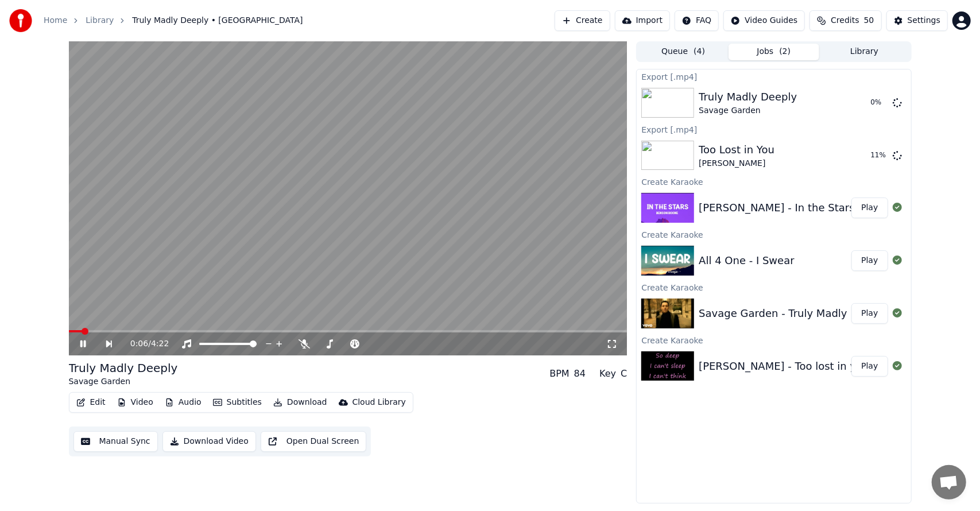 This screenshot has height=511, width=980. What do you see at coordinates (869, 21) in the screenshot?
I see `span: 50` at bounding box center [869, 21].